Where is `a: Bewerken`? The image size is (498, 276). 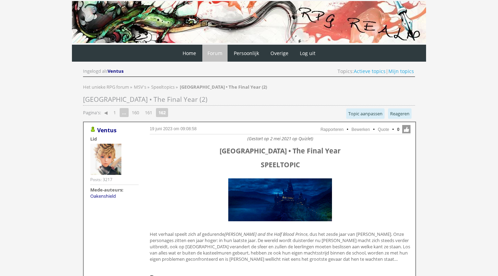 a: Bewerken is located at coordinates (361, 129).